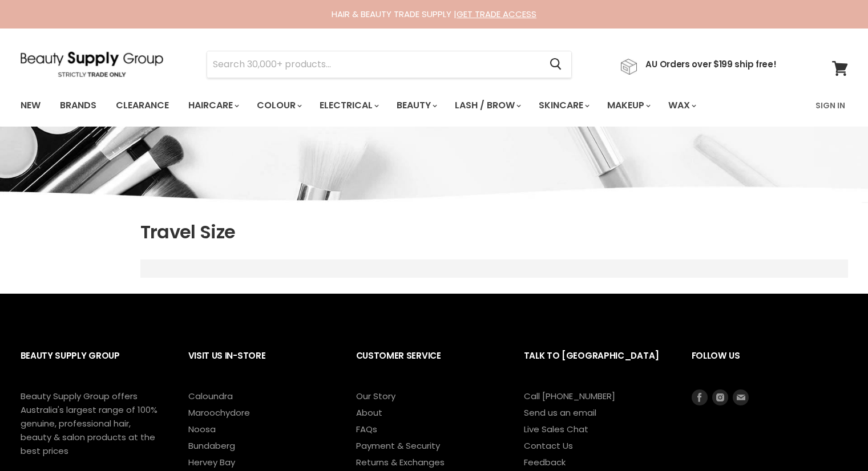  I want to click on h2: Beauty Supply Group, so click(93, 365).